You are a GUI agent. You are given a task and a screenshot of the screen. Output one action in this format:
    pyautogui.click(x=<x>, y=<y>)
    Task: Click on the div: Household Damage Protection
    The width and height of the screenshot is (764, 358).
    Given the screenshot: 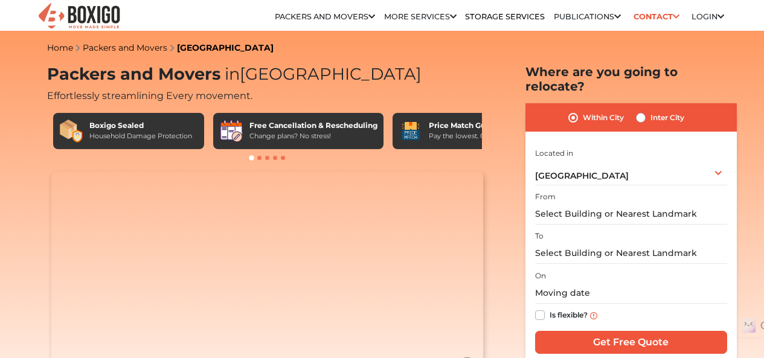 What is the action you would take?
    pyautogui.click(x=141, y=136)
    